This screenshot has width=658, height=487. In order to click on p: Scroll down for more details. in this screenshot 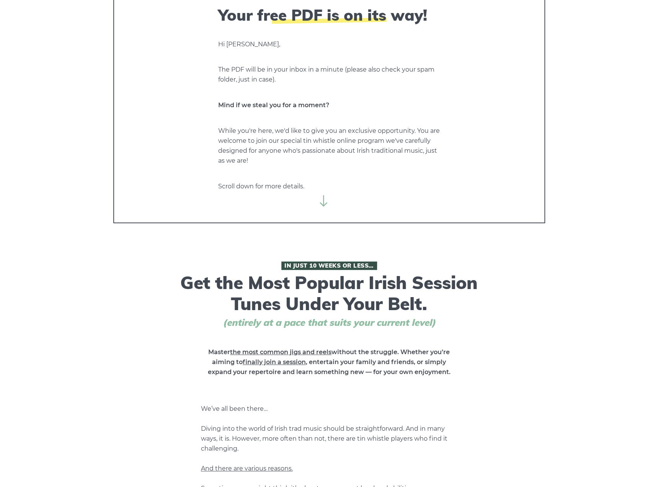, I will do `click(329, 187)`.